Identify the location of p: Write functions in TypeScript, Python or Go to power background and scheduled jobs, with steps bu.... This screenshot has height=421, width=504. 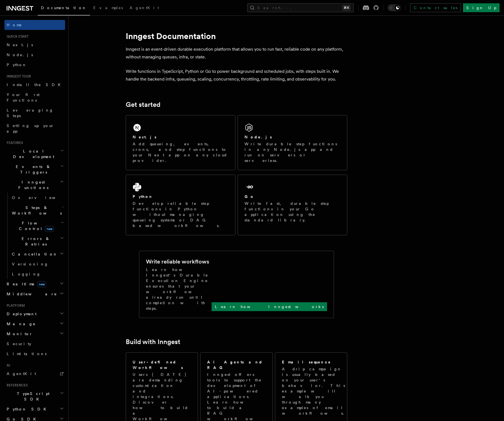
(236, 75).